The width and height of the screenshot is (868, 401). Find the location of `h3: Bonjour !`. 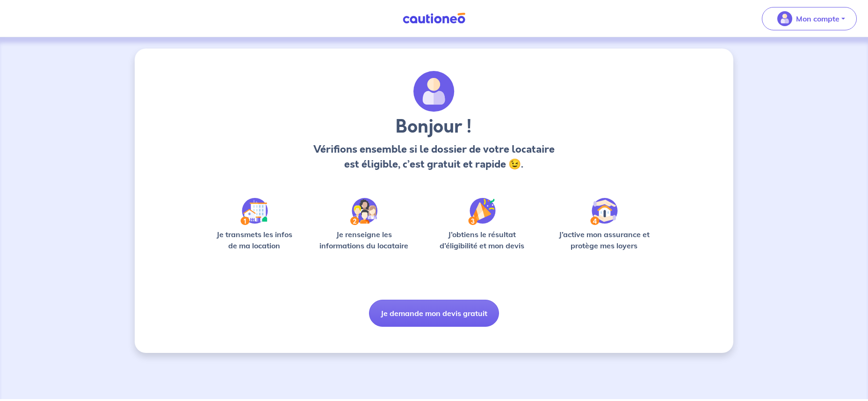

h3: Bonjour ! is located at coordinates (433, 127).